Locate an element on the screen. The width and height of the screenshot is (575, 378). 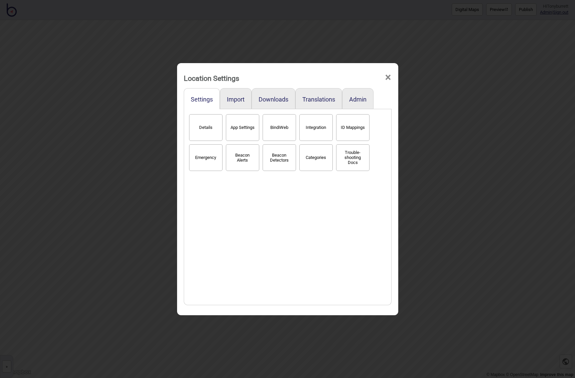
button: ID Mappings is located at coordinates (353, 128).